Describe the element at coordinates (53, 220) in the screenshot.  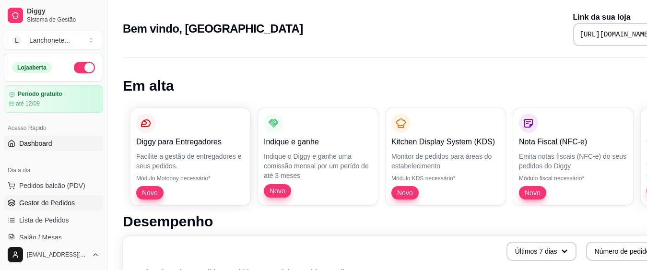
I see `a: Lista de Pedidos` at that location.